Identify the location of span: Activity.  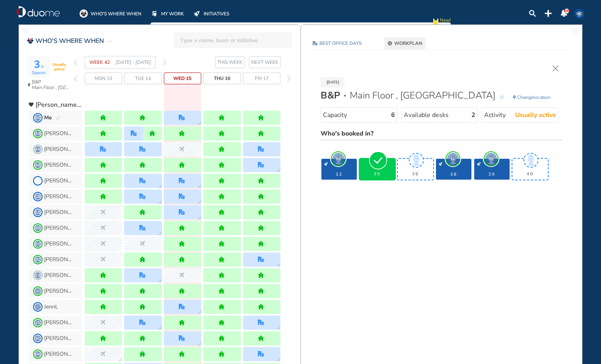
(495, 115).